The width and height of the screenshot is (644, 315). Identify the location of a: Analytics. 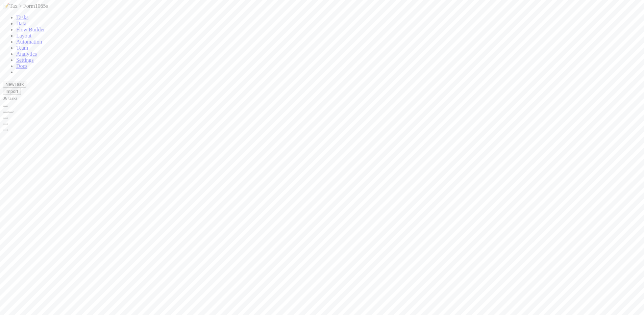
(26, 54).